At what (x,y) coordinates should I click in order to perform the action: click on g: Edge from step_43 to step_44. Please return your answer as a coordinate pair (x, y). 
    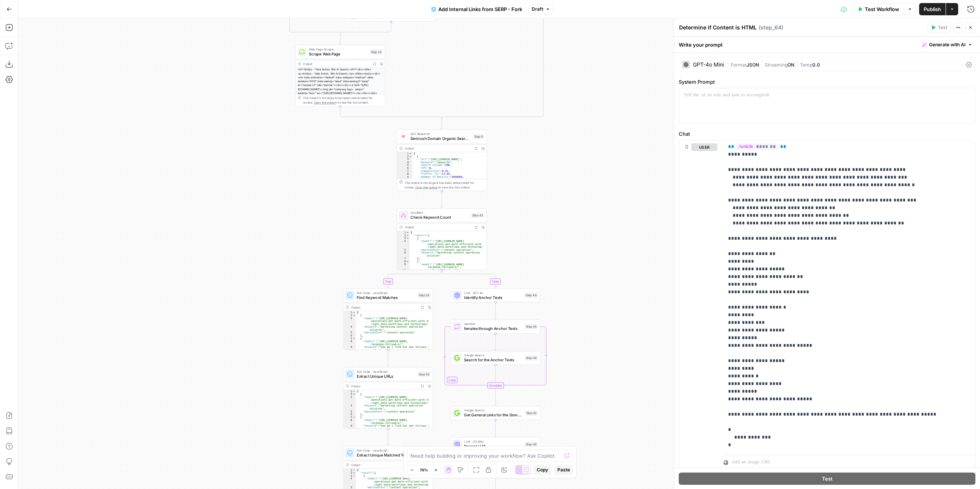
    Looking at the image, I should click on (469, 278).